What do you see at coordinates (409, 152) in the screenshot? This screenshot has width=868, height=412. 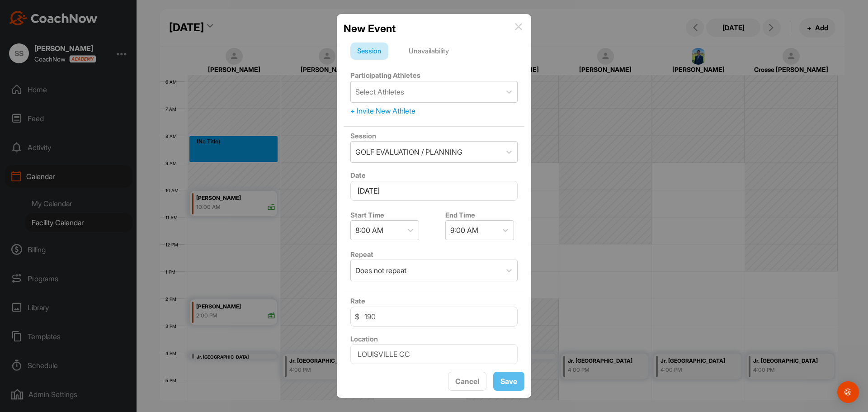 I see `div: GOLF EVALUATION / PLANNING` at bounding box center [409, 152].